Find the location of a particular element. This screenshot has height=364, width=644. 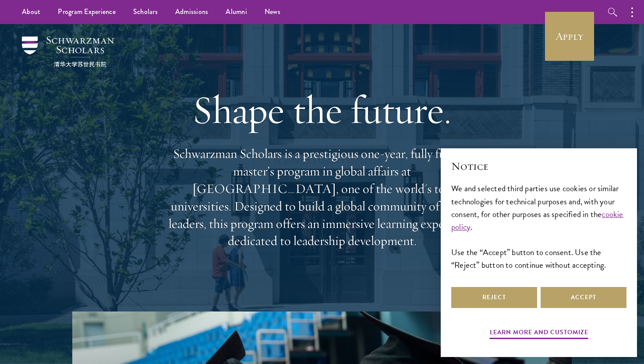

p: Schwarzman Scholars is a prestigious one-year, fully funded master’s program in global affairs at... is located at coordinates (322, 197).